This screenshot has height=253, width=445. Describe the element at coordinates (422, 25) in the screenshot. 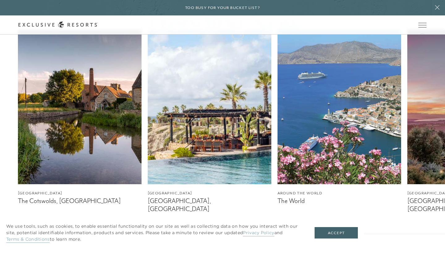

I see `button: Open navigation` at that location.